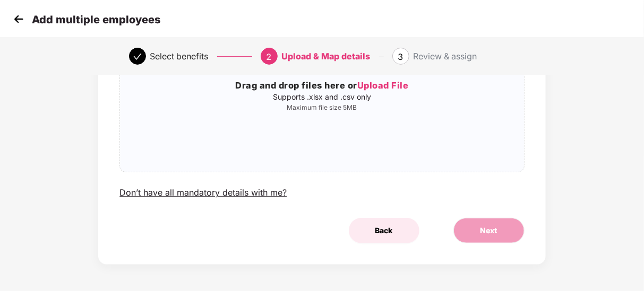 This screenshot has width=644, height=291. What do you see at coordinates (326, 56) in the screenshot?
I see `div: Upload & Map details` at bounding box center [326, 56].